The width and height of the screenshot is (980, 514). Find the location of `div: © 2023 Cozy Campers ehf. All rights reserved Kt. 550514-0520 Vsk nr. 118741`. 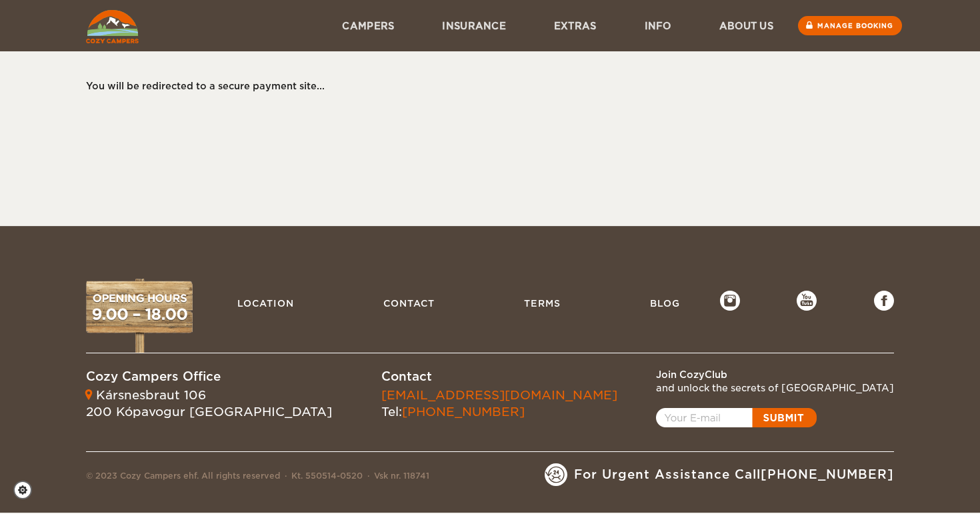

div: © 2023 Cozy Campers ehf. All rights reserved Kt. 550514-0520 Vsk nr. 118741 is located at coordinates (257, 478).